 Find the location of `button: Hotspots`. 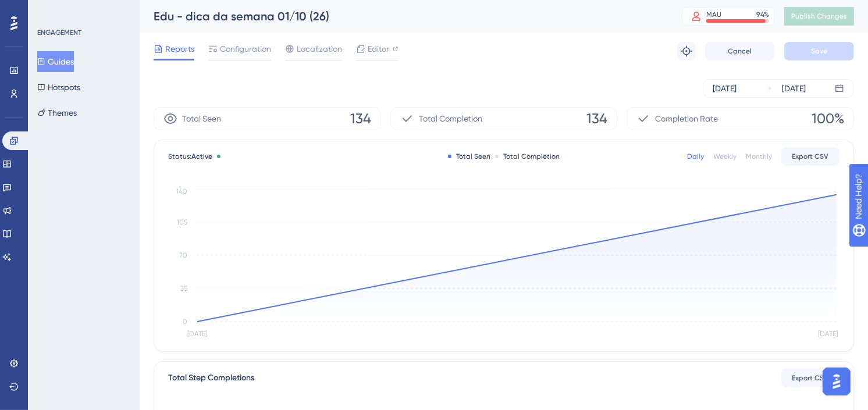

button: Hotspots is located at coordinates (59, 87).